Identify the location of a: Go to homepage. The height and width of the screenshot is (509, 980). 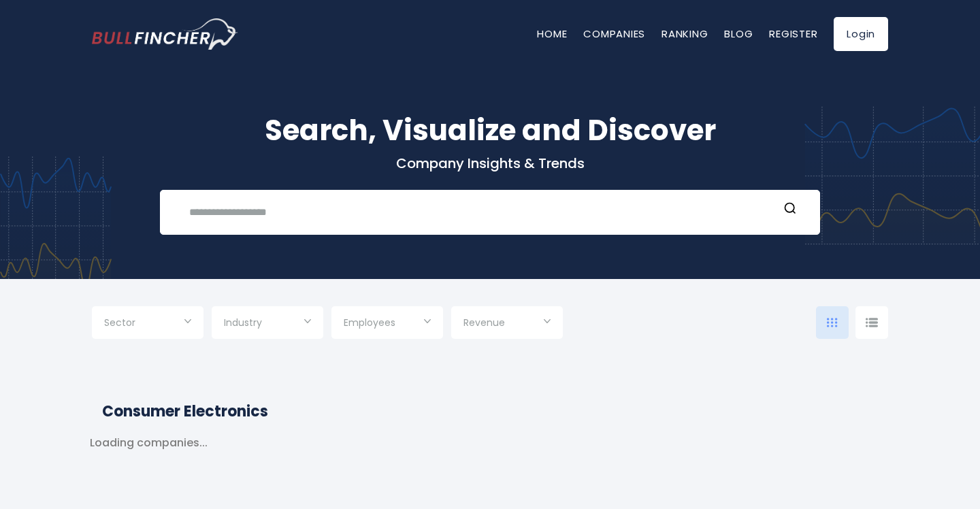
(164, 34).